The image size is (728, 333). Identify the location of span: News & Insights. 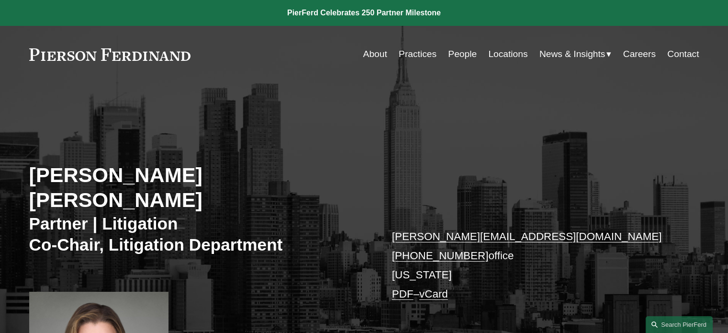
(573, 54).